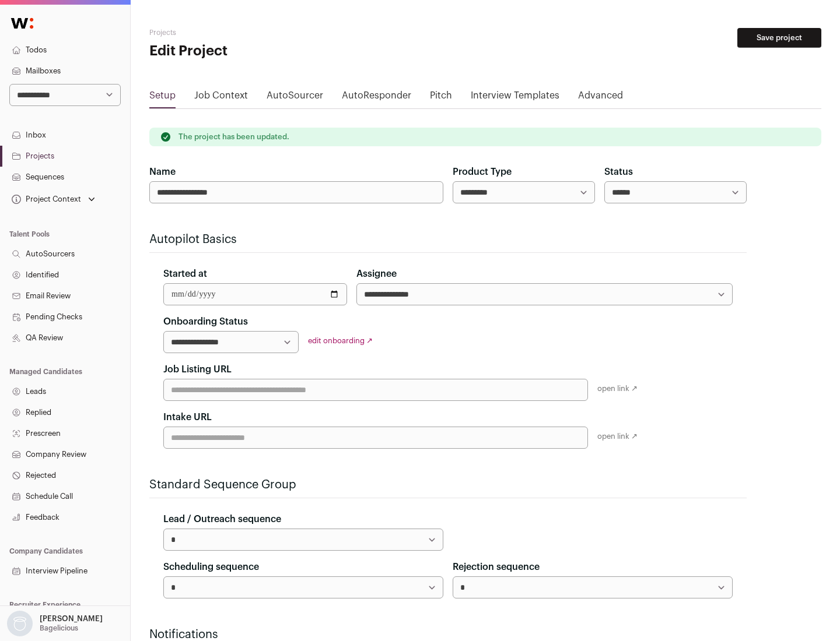 Image resolution: width=840 pixels, height=641 pixels. Describe the element at coordinates (618, 172) in the screenshot. I see `label: Status` at that location.